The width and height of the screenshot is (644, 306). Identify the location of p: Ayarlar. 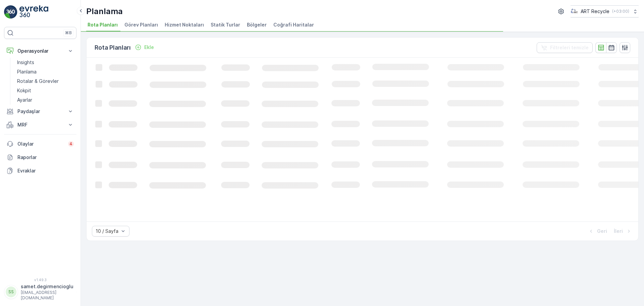
(25, 100).